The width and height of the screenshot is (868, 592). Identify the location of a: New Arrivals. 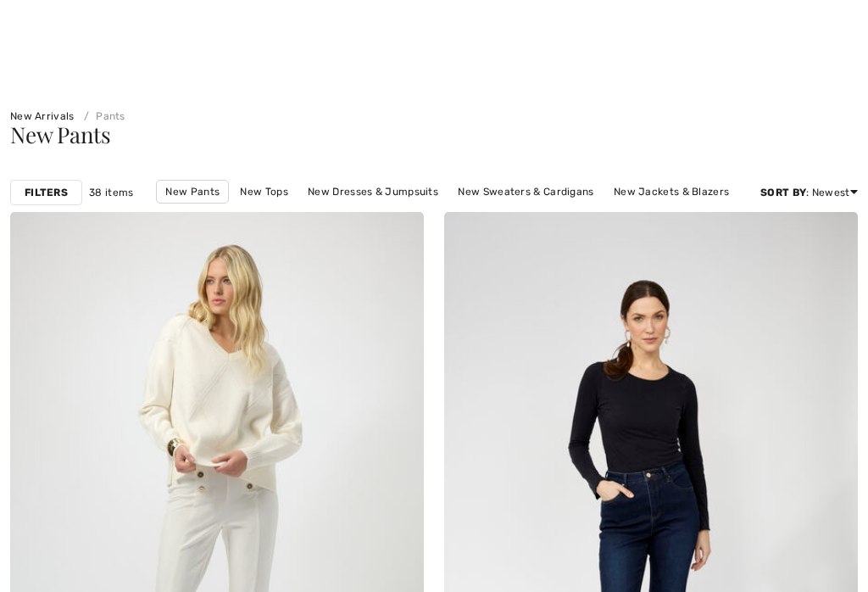
(43, 116).